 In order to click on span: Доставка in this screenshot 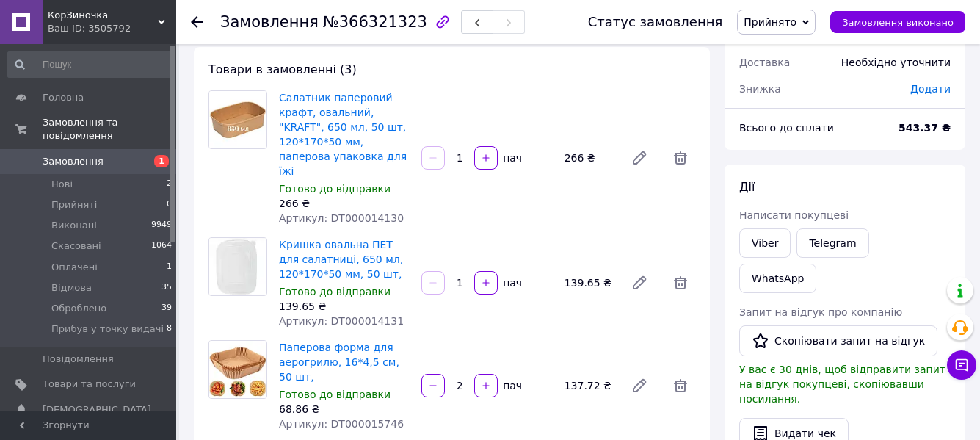, I will do `click(764, 62)`.